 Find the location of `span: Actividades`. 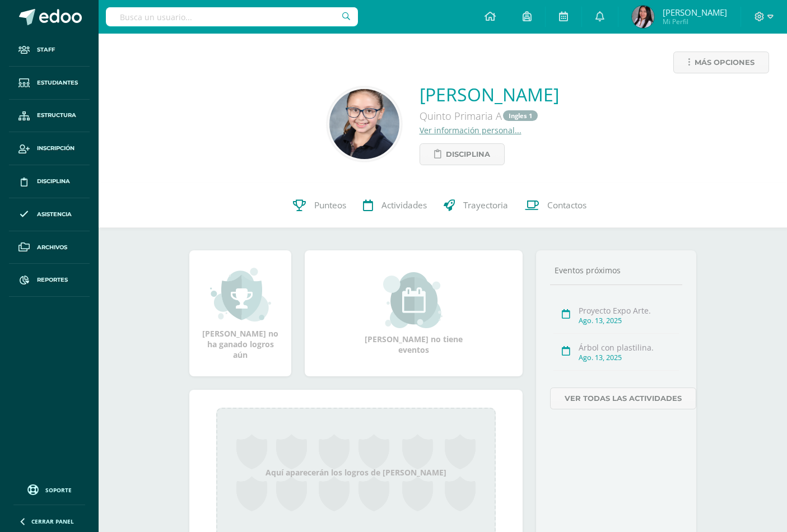

span: Actividades is located at coordinates (404, 205).